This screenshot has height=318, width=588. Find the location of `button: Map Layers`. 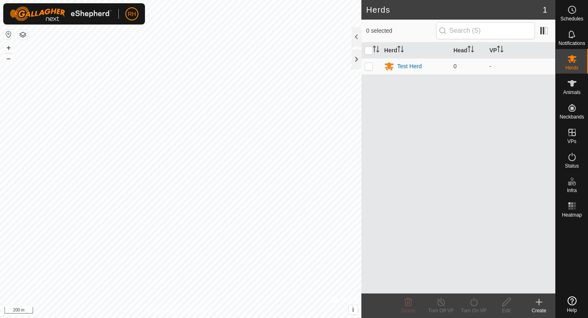

button: Map Layers is located at coordinates (23, 35).